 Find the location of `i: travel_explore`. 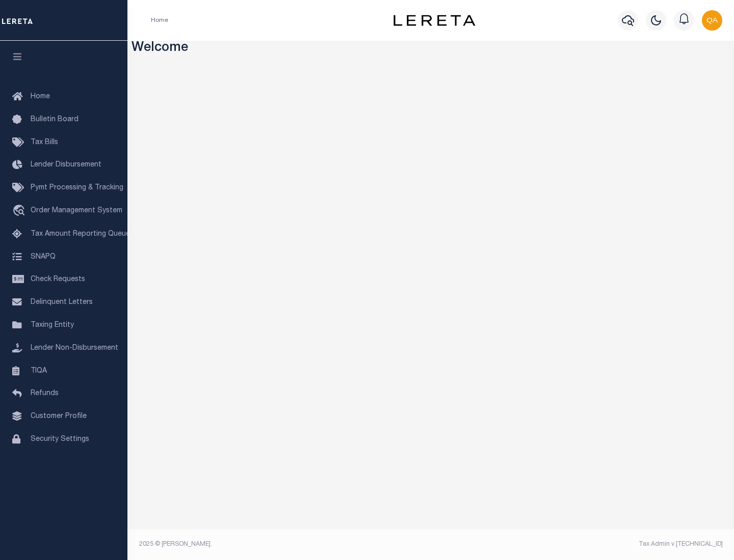

i: travel_explore is located at coordinates (20, 211).